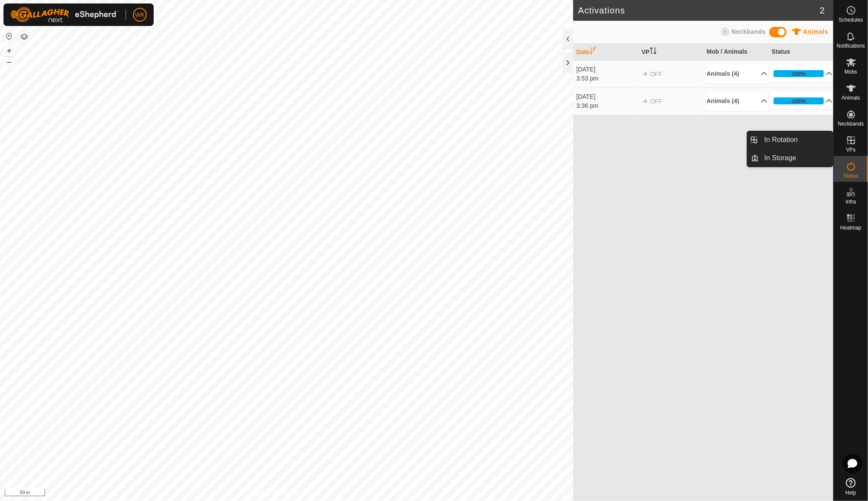 The image size is (868, 501). I want to click on button: Reset Map, so click(9, 36).